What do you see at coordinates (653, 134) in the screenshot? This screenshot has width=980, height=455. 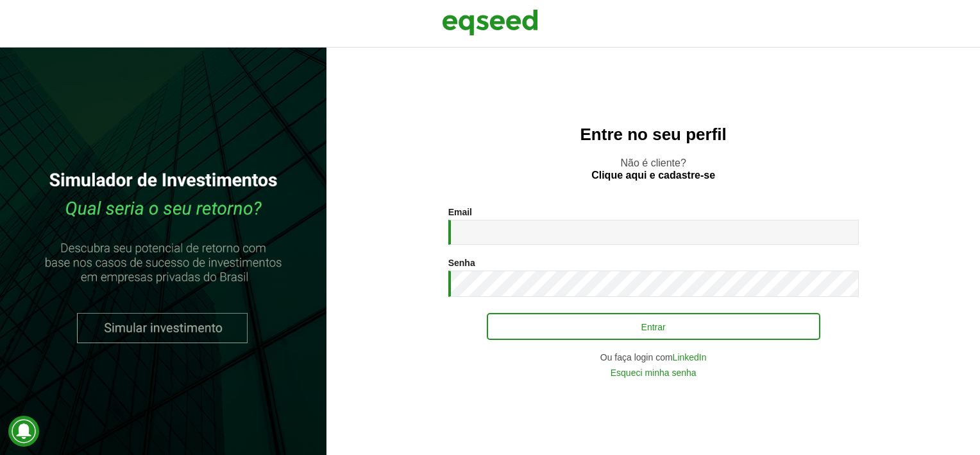 I see `h2: Entre no seu perfil` at bounding box center [653, 134].